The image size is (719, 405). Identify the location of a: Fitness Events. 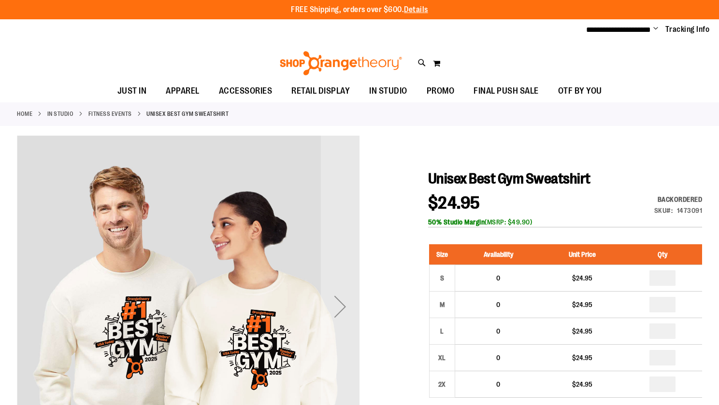
(110, 114).